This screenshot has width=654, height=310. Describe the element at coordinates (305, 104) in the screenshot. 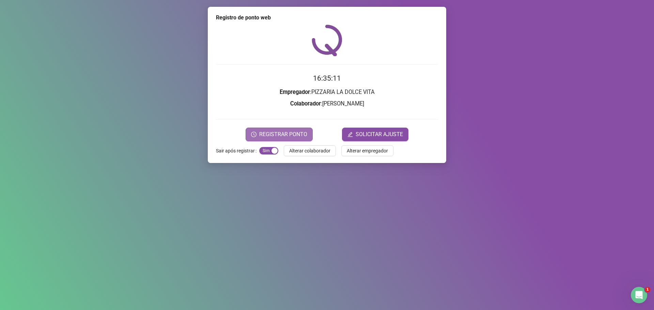

I see `strong: Colaborador` at that location.